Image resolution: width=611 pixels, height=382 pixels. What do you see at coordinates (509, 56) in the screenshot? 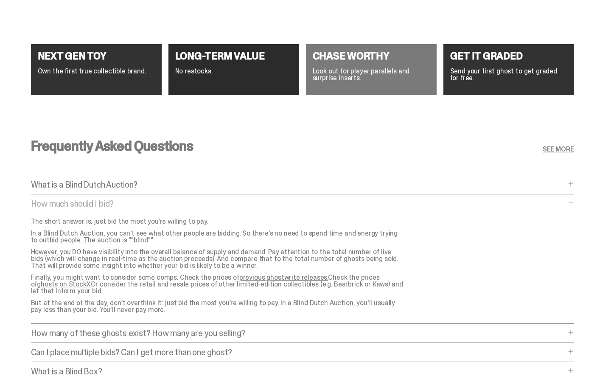
I see `h4: GET IT GRADED` at bounding box center [509, 56].